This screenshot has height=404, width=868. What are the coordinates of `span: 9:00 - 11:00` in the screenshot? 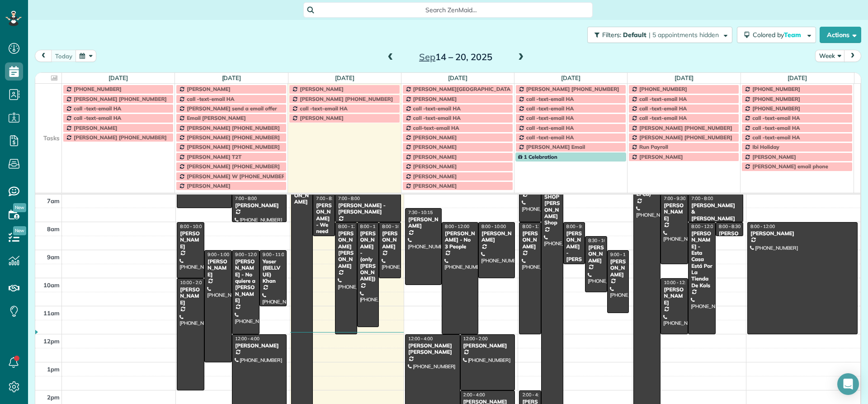 It's located at (275, 255).